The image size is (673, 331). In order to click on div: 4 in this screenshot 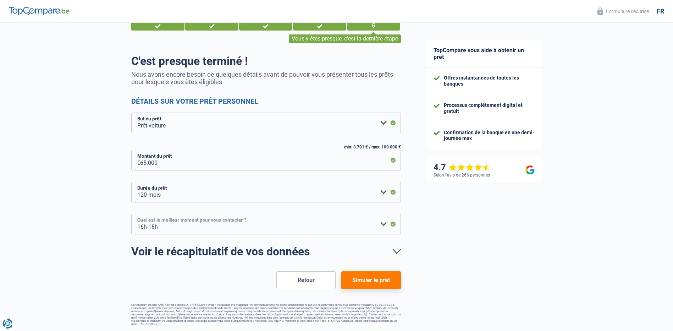, I will do `click(320, 26)`.